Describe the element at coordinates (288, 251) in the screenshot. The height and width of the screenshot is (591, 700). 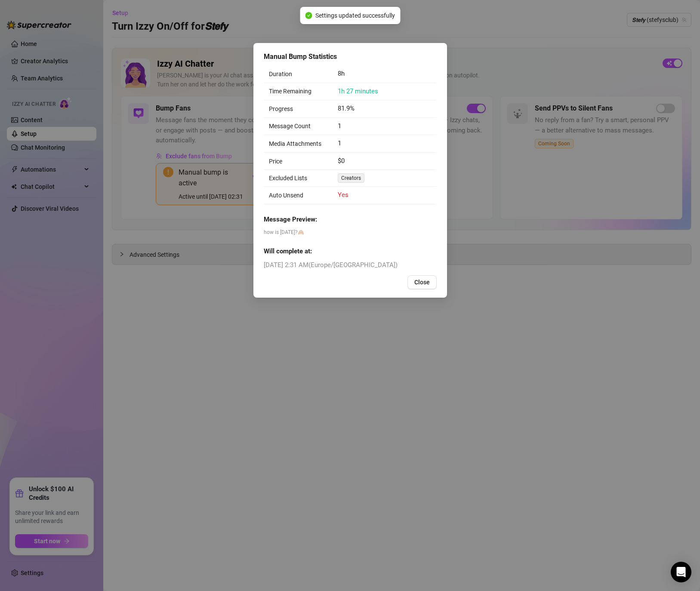
I see `strong: Will complete at:` at that location.